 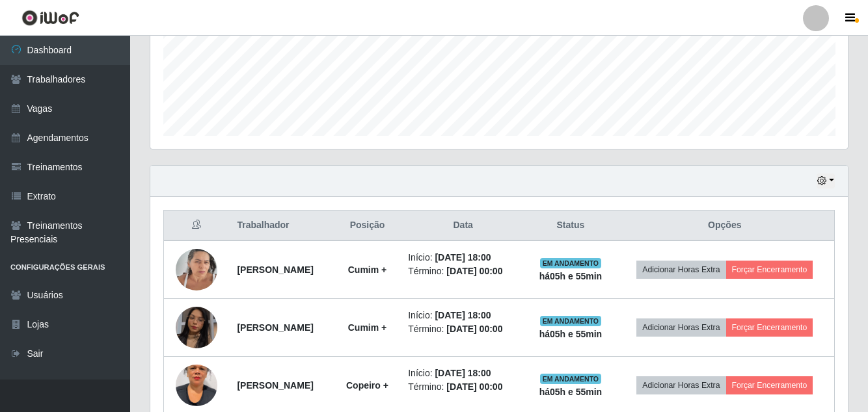 I want to click on th: Opções, so click(x=724, y=226).